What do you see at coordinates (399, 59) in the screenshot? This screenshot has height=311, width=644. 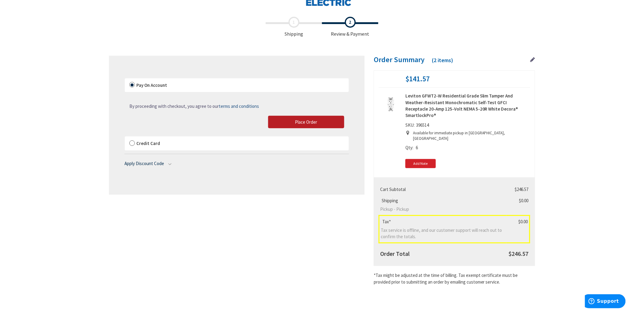 I see `span: Order Summary` at bounding box center [399, 59].